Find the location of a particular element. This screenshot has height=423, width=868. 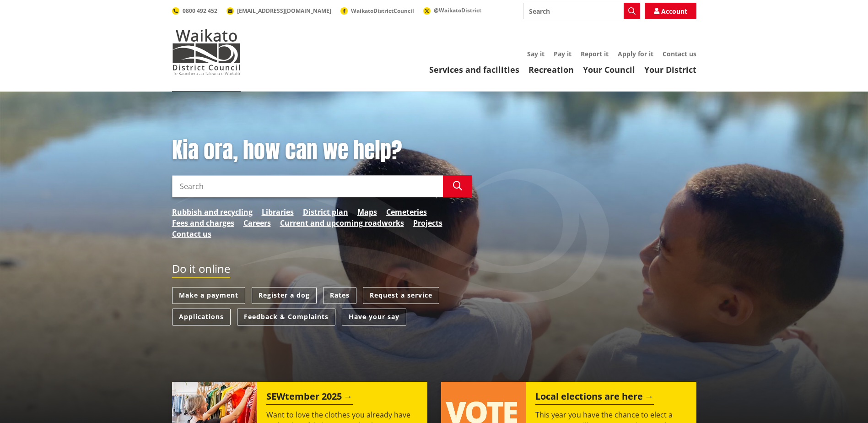

a: Feedback & Complaints is located at coordinates (286, 317).